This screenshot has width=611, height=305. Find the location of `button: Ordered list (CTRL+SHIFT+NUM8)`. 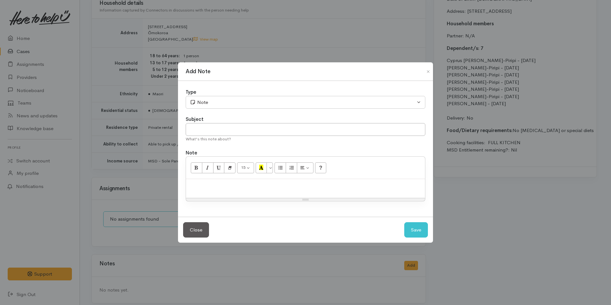

button: Ordered list (CTRL+SHIFT+NUM8) is located at coordinates (291, 168).